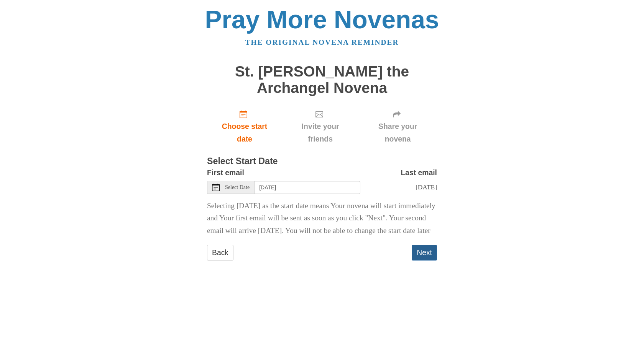  What do you see at coordinates (245, 126) in the screenshot?
I see `a: Choose start date` at bounding box center [245, 126].